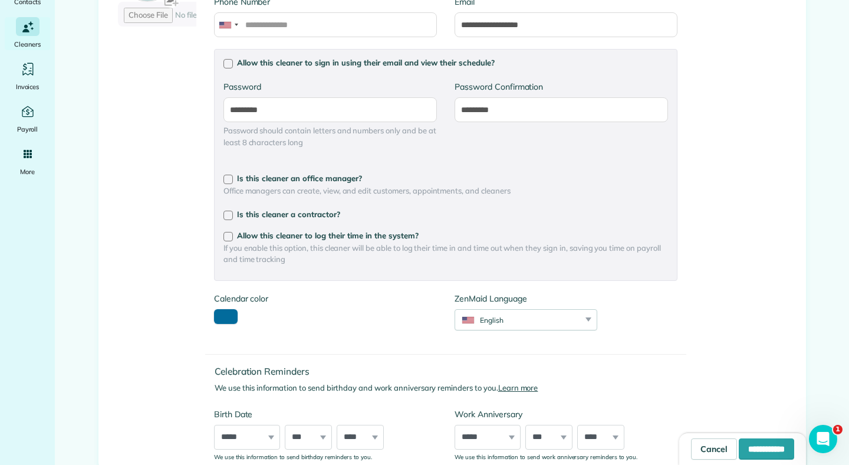 Image resolution: width=849 pixels, height=465 pixels. What do you see at coordinates (299, 178) in the screenshot?
I see `span: Is this cleaner an office manager?` at bounding box center [299, 178].